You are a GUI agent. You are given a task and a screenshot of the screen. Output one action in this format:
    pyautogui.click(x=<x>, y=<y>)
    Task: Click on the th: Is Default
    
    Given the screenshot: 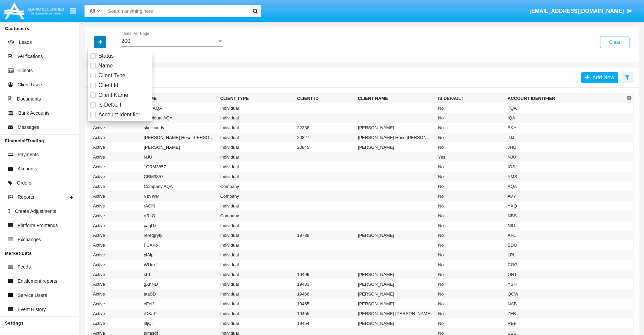 What is the action you would take?
    pyautogui.click(x=470, y=99)
    